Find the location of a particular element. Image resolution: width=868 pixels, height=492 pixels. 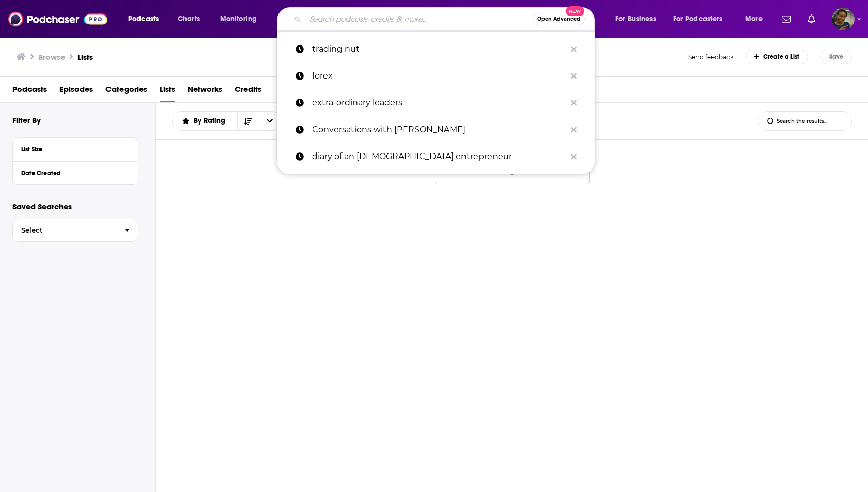

h1: Lists is located at coordinates (86, 57).